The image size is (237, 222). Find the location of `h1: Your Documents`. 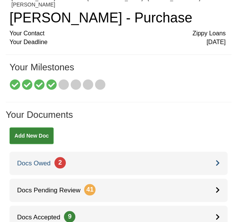

h1: Your Documents is located at coordinates (118, 119).